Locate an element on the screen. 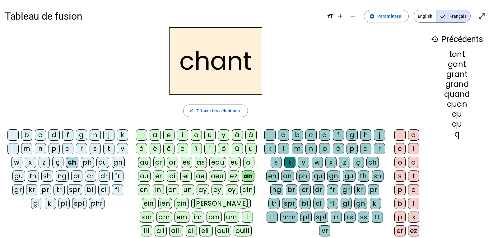 The image size is (493, 238). div: es is located at coordinates (186, 162).